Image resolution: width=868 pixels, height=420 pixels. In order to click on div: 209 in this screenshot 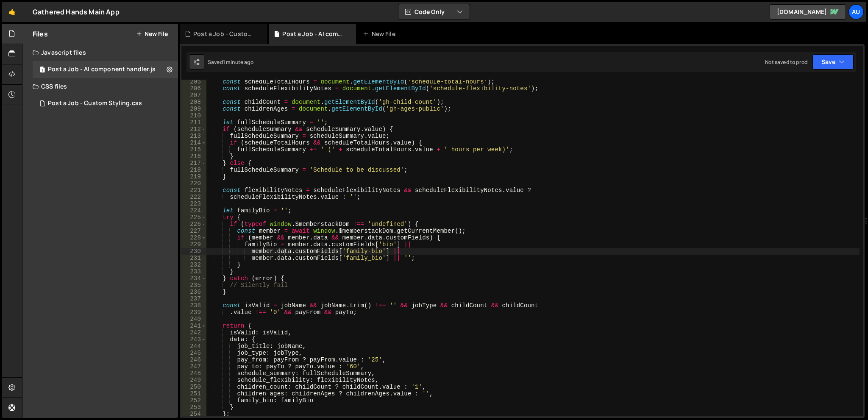, I will do `click(194, 109)`.